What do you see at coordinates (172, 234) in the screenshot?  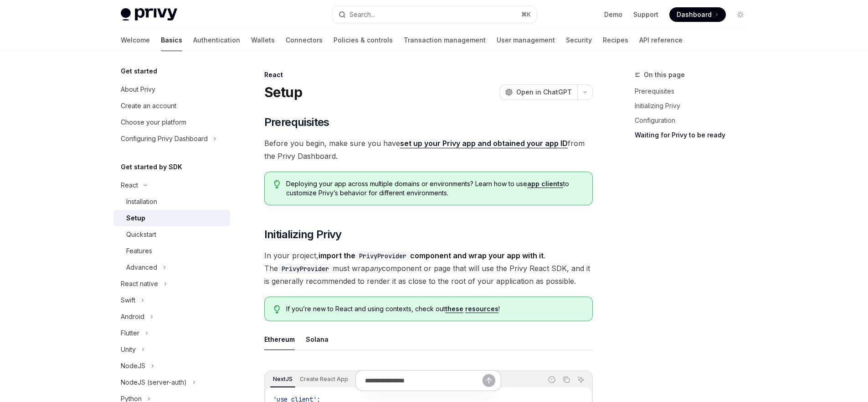 I see `a: Quickstart` at bounding box center [172, 234].